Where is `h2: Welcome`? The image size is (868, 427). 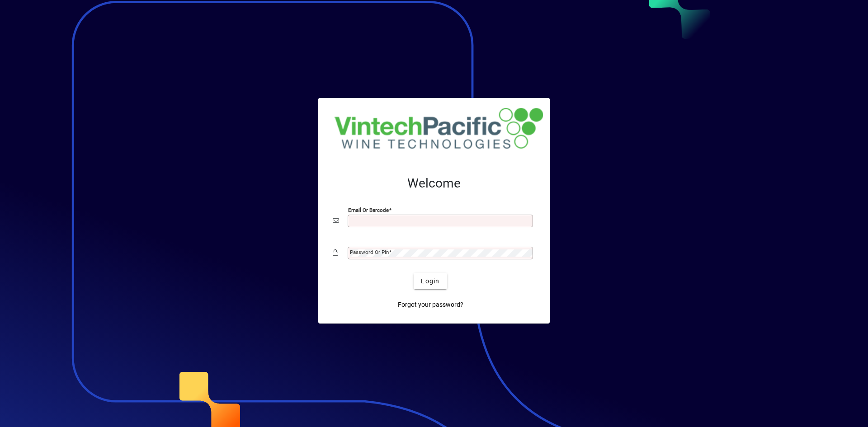
h2: Welcome is located at coordinates (434, 183).